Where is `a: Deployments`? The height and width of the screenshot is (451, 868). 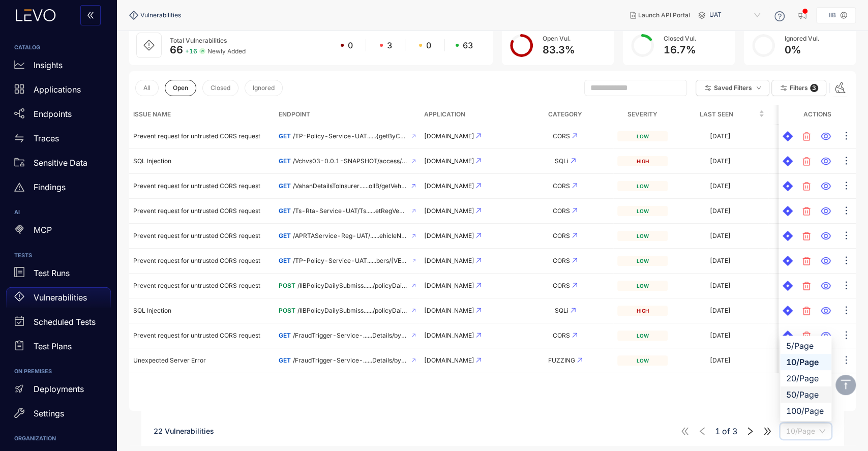 a: Deployments is located at coordinates (58, 391).